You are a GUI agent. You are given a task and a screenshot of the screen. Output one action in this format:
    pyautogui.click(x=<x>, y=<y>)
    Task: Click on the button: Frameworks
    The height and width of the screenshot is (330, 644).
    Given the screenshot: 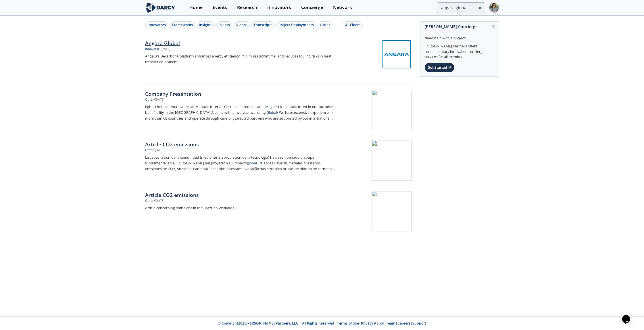 What is the action you would take?
    pyautogui.click(x=182, y=25)
    